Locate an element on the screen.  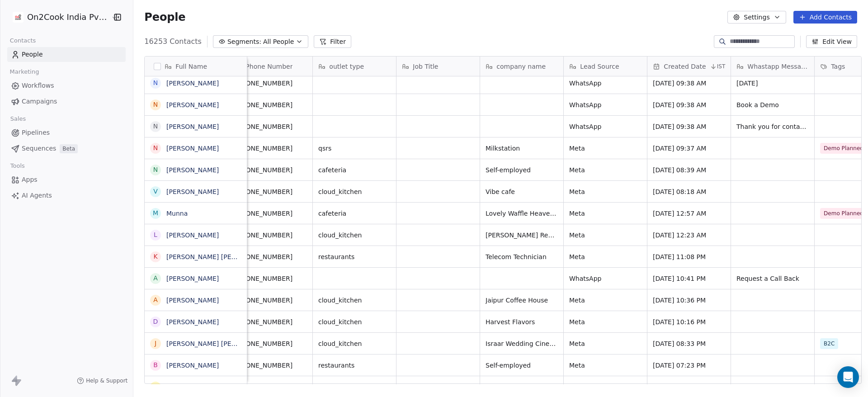
span: Lovely Waffle Heaven's is located at coordinates (522, 213).